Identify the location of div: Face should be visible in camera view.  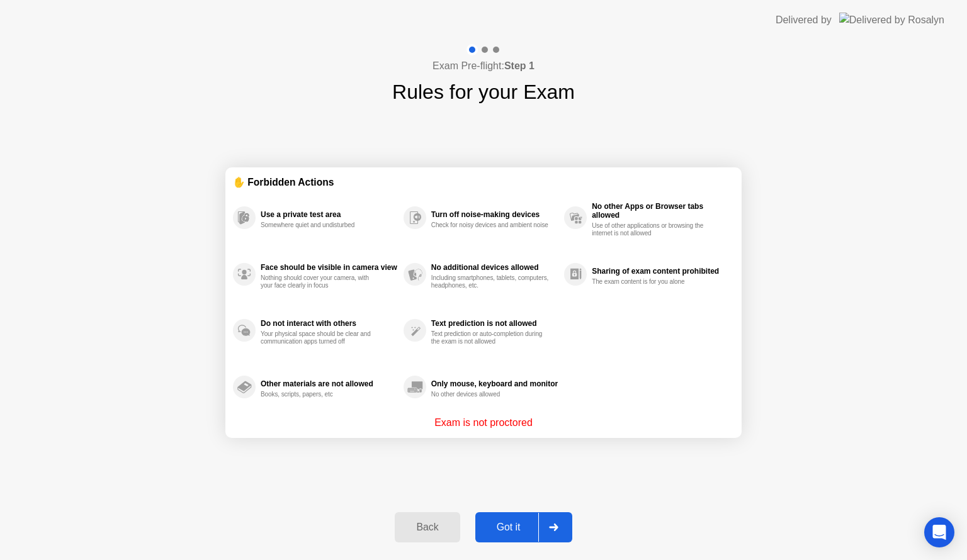
(328, 267).